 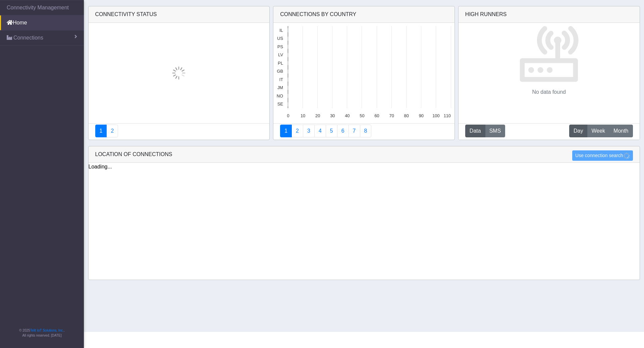 I want to click on text: 60, so click(x=377, y=116).